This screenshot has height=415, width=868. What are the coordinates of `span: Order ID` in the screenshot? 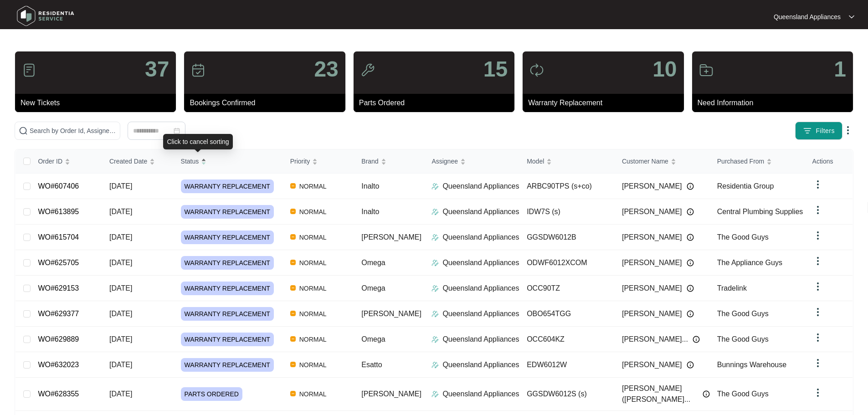 It's located at (50, 161).